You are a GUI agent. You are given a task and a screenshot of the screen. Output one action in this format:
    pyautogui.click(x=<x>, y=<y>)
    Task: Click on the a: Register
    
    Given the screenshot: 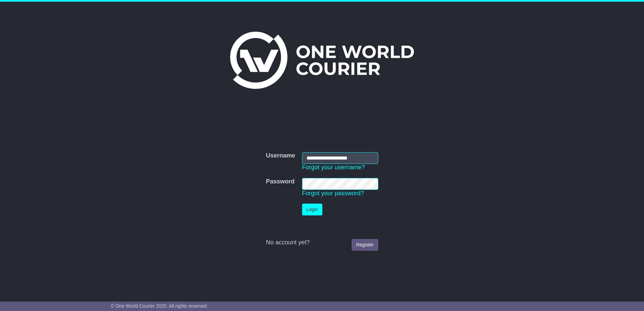 What is the action you would take?
    pyautogui.click(x=365, y=245)
    